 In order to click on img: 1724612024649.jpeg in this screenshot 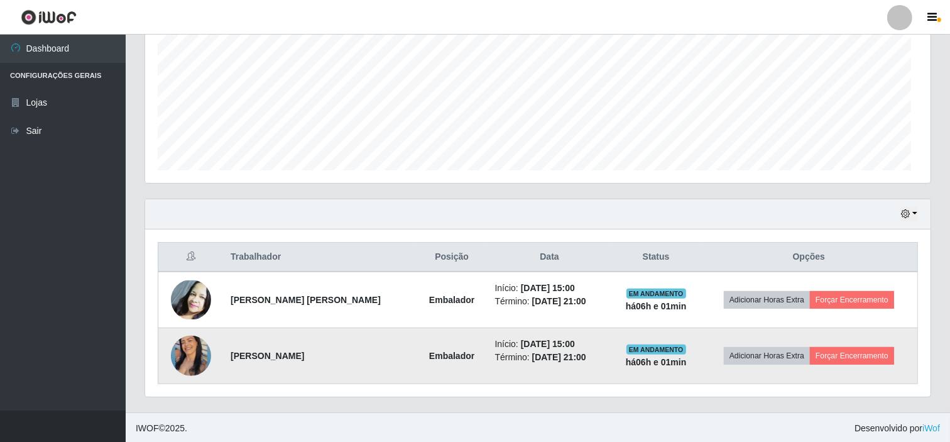, I will do `click(191, 300)`.